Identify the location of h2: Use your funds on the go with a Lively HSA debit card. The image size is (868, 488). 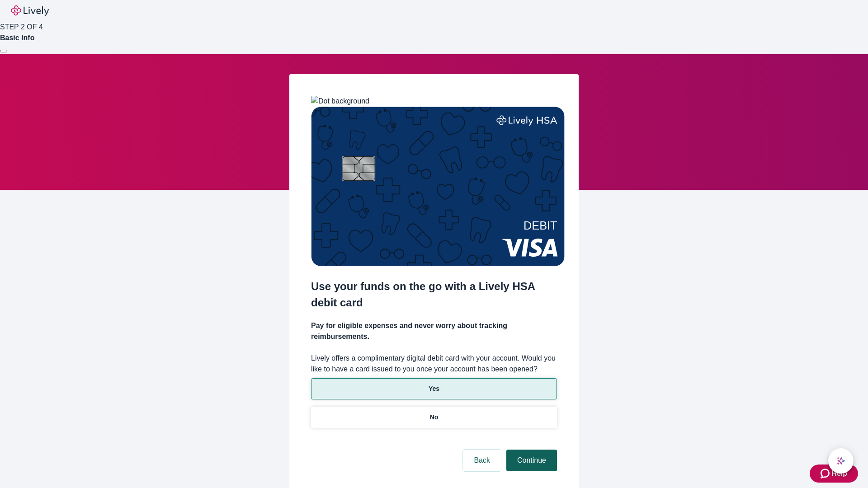
(434, 295).